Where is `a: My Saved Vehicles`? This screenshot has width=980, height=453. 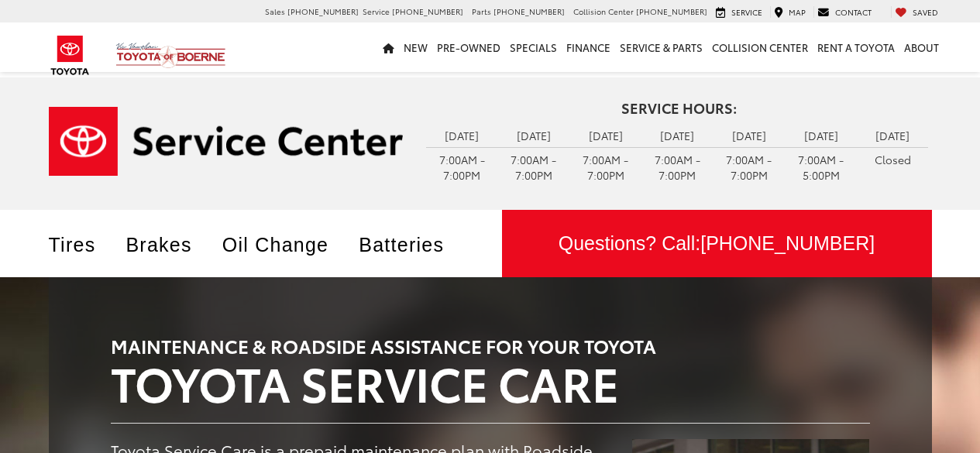 a: My Saved Vehicles is located at coordinates (917, 13).